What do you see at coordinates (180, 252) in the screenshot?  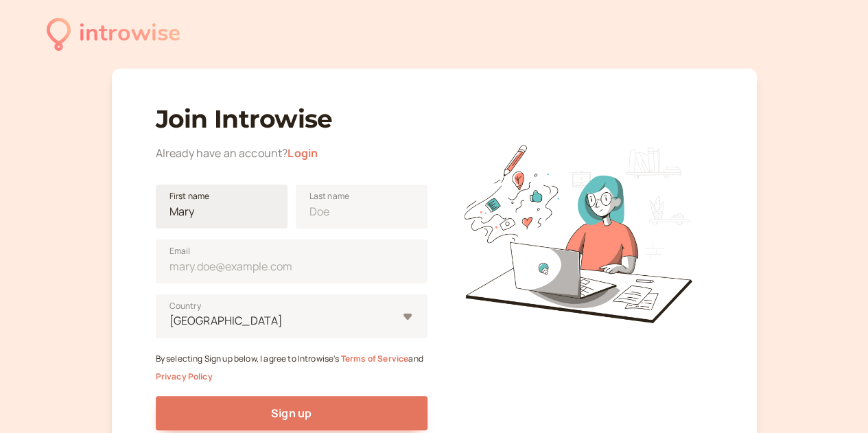 I see `span: Email` at bounding box center [180, 252].